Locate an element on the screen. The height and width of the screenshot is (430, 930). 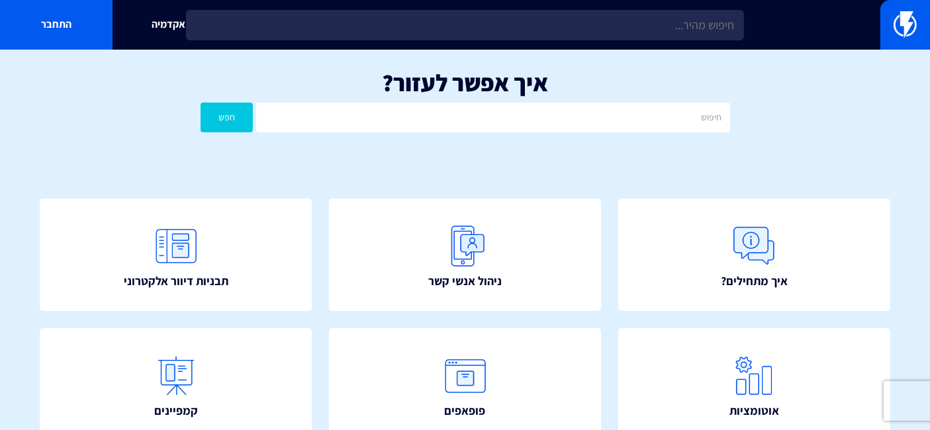
a: ניהול אנשי קשר is located at coordinates (464, 255).